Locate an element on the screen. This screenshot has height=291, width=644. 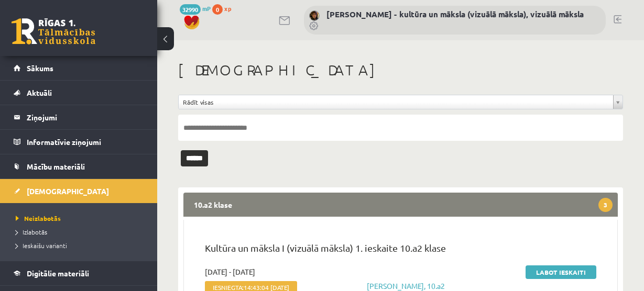
a: Rīgas 1. Tālmācības vidusskola is located at coordinates (53, 31).